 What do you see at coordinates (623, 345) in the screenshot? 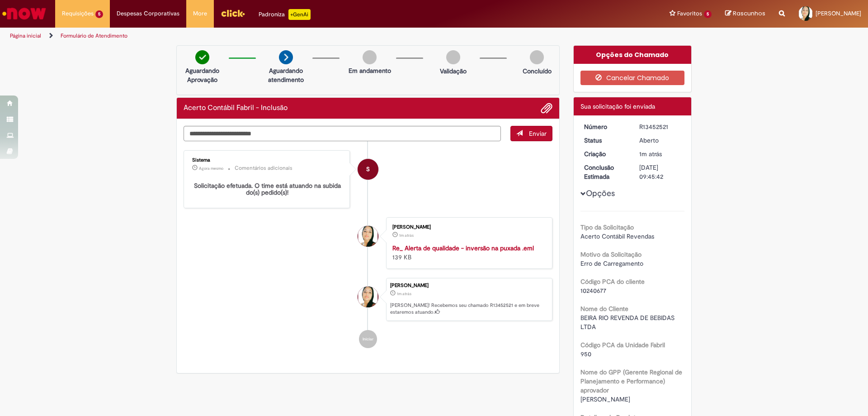
I see `b: Código PCA da Unidade Fabril` at bounding box center [623, 345].